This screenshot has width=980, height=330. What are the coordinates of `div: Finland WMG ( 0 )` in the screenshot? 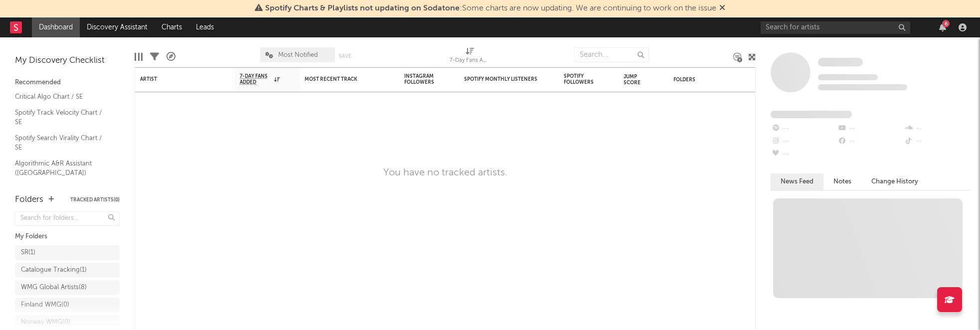 It's located at (45, 305).